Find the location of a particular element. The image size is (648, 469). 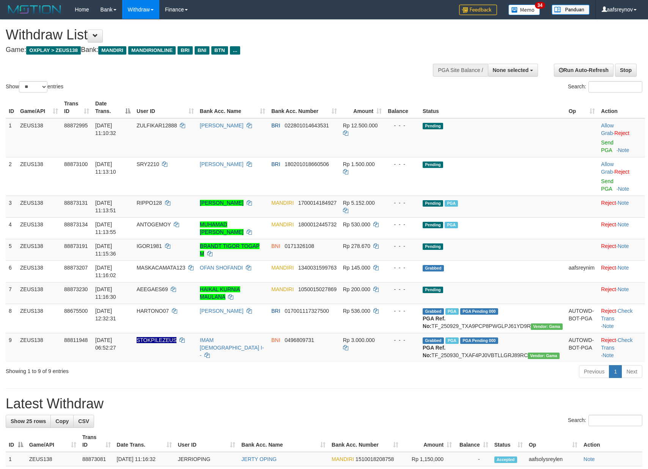

span: 88873134 is located at coordinates (76, 225).